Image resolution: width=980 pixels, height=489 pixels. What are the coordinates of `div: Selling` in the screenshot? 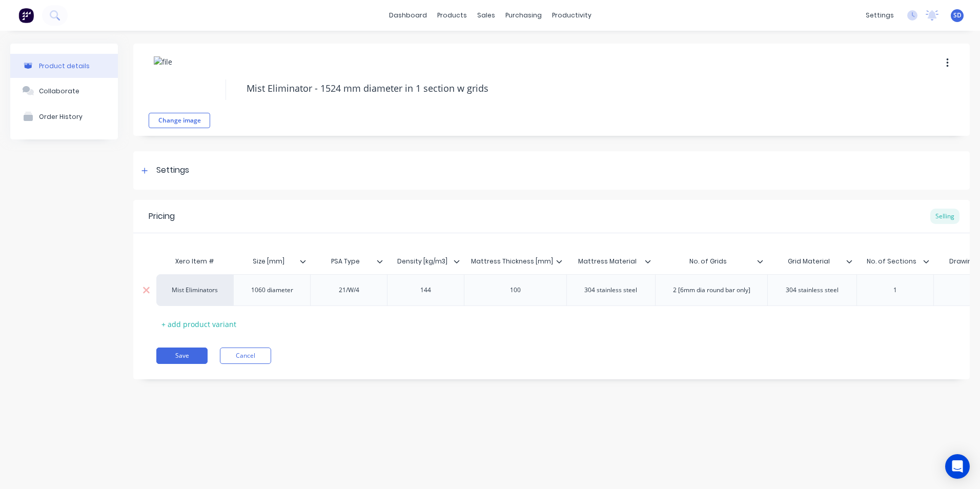 It's located at (945, 216).